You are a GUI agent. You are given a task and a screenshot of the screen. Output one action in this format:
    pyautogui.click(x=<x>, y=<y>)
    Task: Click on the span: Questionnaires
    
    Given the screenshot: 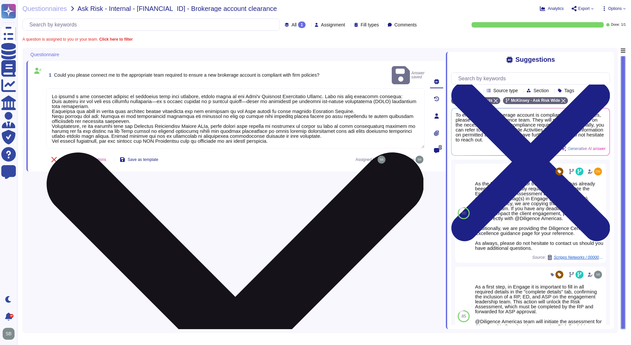 What is the action you would take?
    pyautogui.click(x=45, y=9)
    